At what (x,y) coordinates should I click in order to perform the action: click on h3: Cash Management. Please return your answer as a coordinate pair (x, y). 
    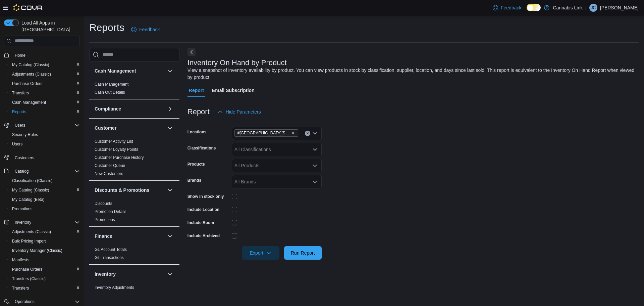
    Looking at the image, I should click on (115, 71).